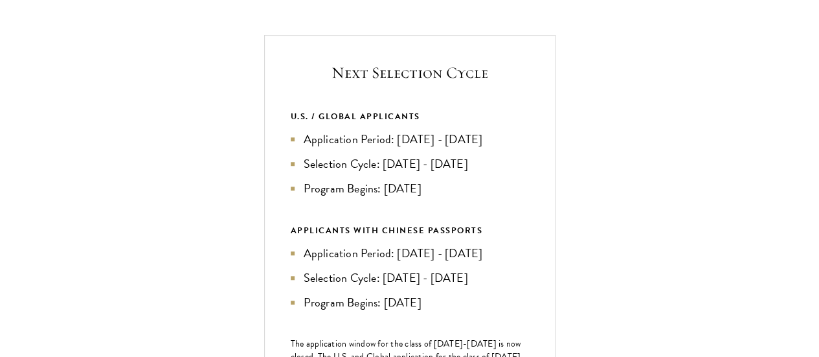 The width and height of the screenshot is (819, 357). Describe the element at coordinates (410, 230) in the screenshot. I see `div: APPLICANTS WITH CHINESE PASSPORTS` at that location.